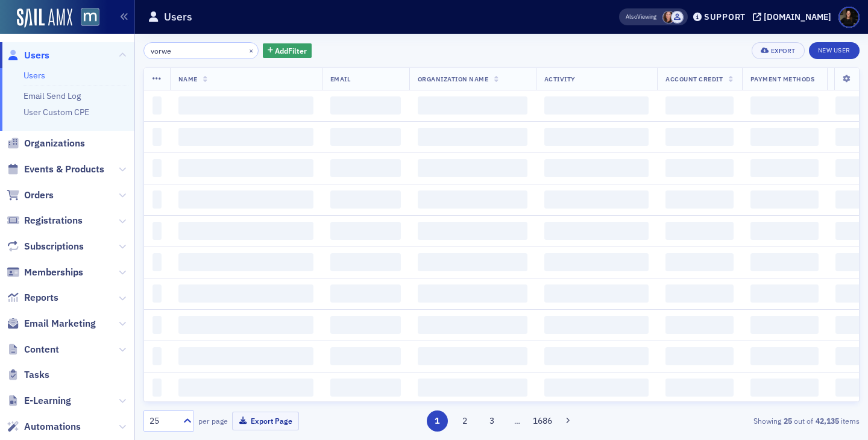 Image resolution: width=868 pixels, height=440 pixels. Describe the element at coordinates (48, 401) in the screenshot. I see `span: E-Learning` at that location.